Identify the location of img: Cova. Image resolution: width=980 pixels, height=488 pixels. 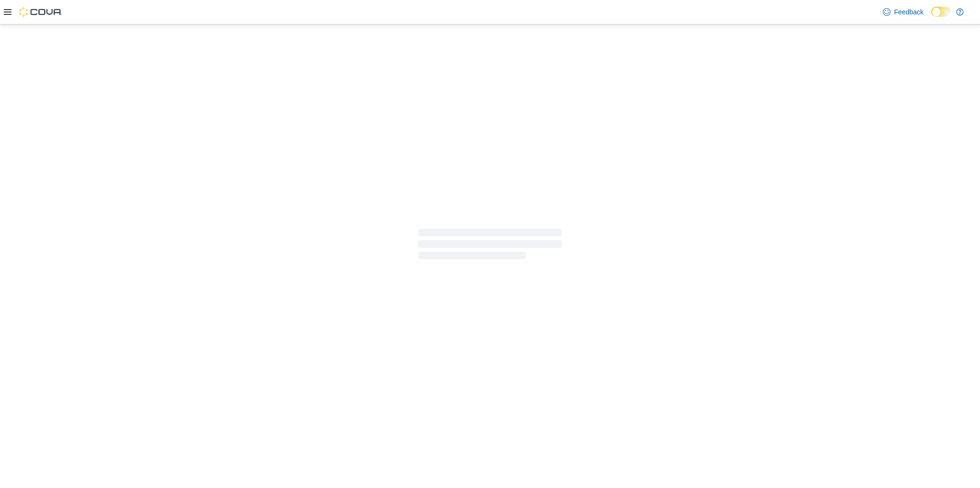
(40, 12).